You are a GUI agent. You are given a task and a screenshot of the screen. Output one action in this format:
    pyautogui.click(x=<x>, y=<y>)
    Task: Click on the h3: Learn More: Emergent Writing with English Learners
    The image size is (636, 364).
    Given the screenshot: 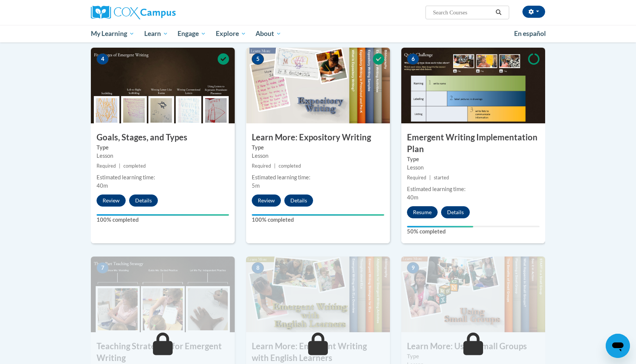 What is the action you would take?
    pyautogui.click(x=318, y=352)
    